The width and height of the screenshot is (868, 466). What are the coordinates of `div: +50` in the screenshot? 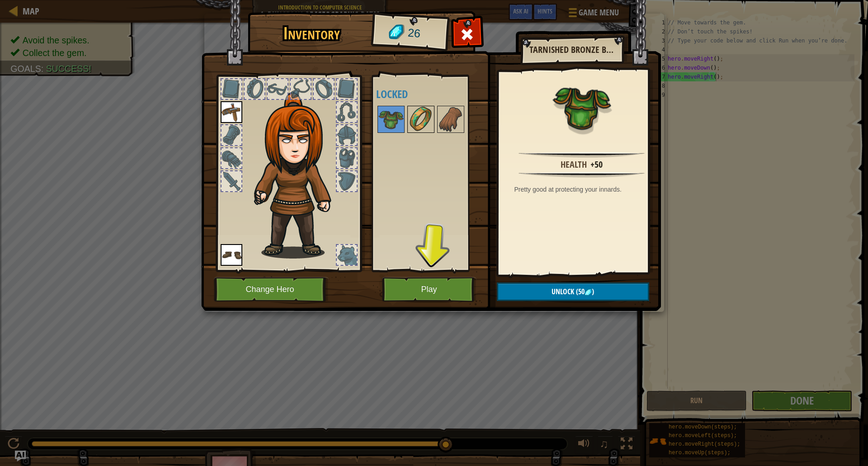 It's located at (596, 164).